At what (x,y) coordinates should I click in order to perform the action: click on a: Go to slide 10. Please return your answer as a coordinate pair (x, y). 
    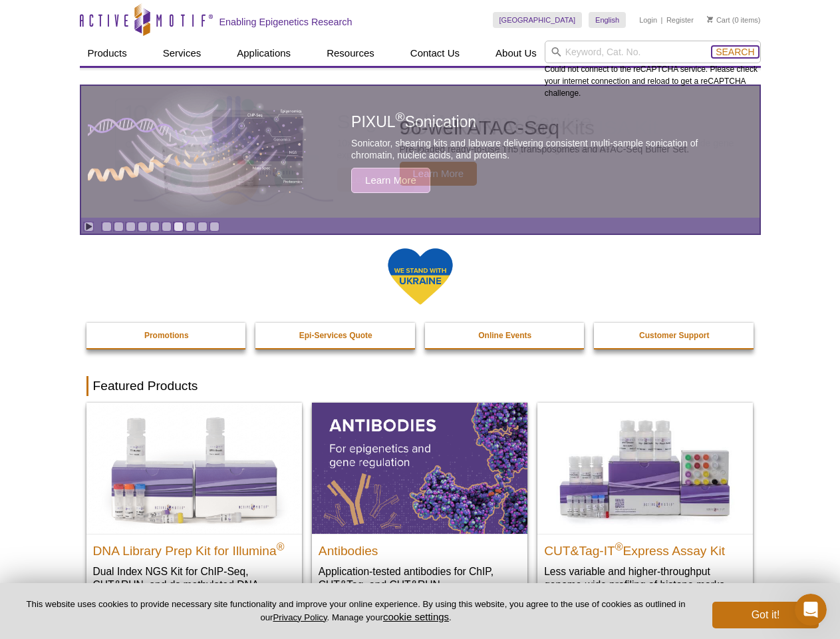
    Looking at the image, I should click on (214, 226).